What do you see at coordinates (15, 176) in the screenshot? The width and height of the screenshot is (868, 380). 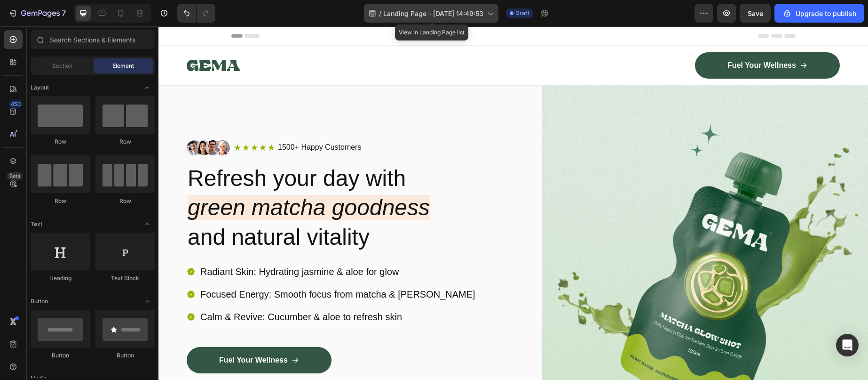 I see `div: Beta` at bounding box center [15, 176].